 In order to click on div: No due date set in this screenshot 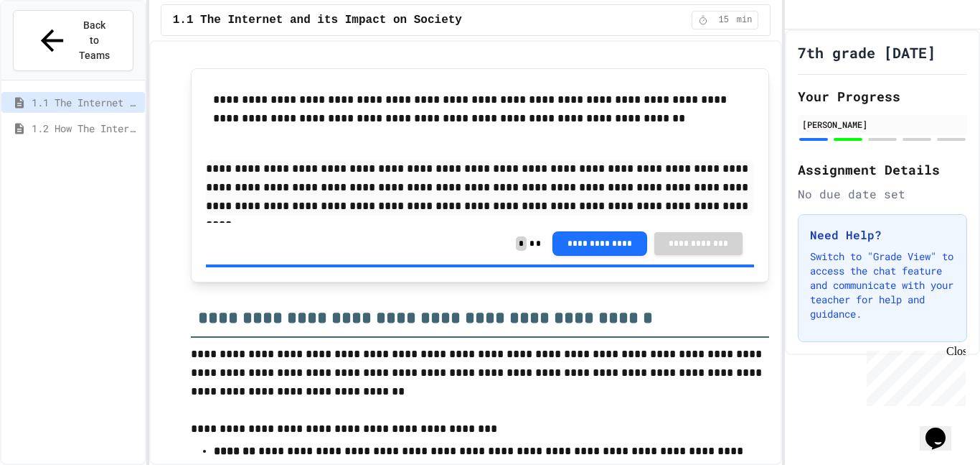, I will do `click(882, 194)`.